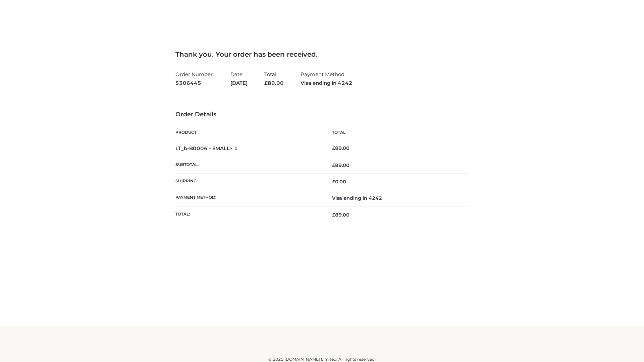 The height and width of the screenshot is (362, 644). What do you see at coordinates (326, 78) in the screenshot?
I see `li: Payment Method:` at bounding box center [326, 78].